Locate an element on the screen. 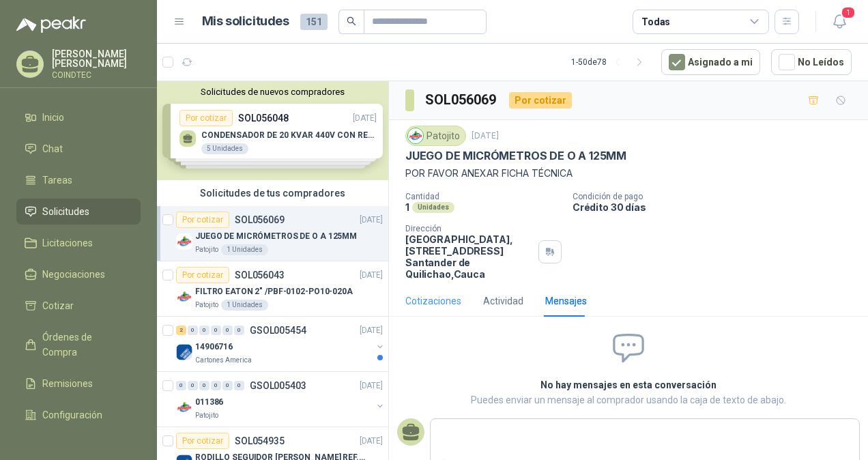 This screenshot has height=460, width=868. p: GSOL005454 is located at coordinates (278, 330).